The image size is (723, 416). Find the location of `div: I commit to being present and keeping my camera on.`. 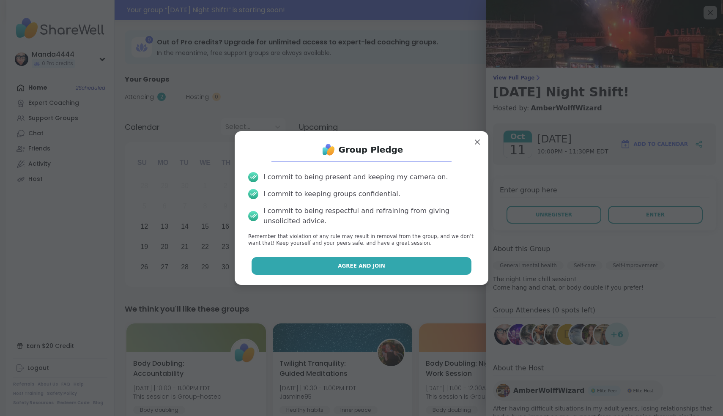

div: I commit to being present and keeping my camera on. is located at coordinates (355, 177).